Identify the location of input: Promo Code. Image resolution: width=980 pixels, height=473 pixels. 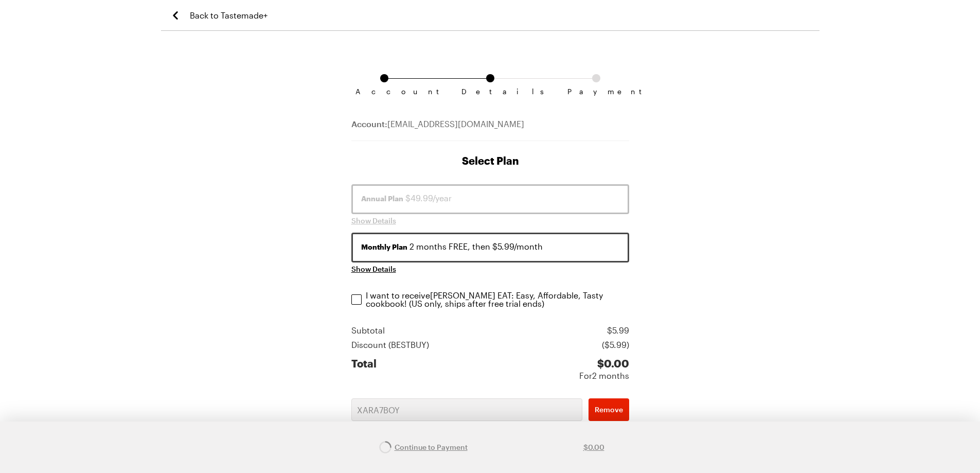
(466, 409).